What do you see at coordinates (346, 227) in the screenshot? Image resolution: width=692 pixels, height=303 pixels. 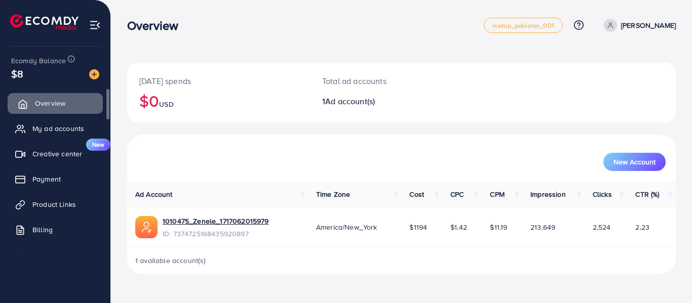 I see `span: America/New_York` at bounding box center [346, 227].